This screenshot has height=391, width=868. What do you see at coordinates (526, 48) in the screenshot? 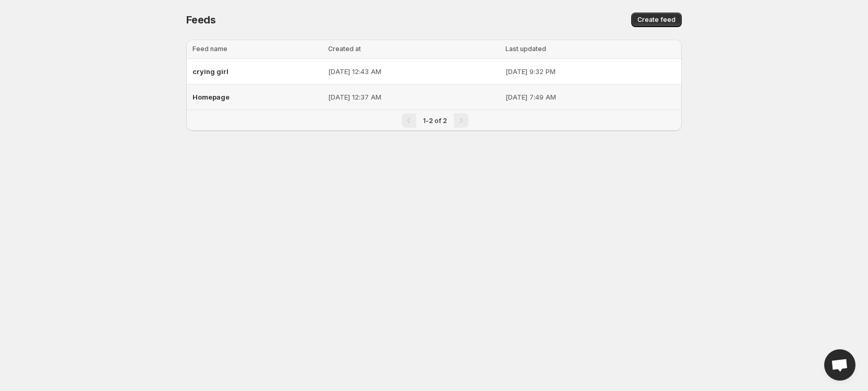
I see `span: Last updated` at bounding box center [526, 48].